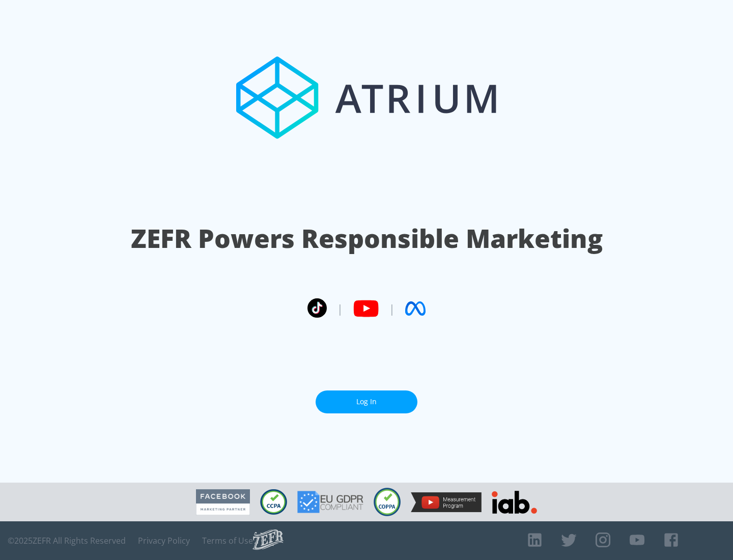 The width and height of the screenshot is (733, 560). Describe the element at coordinates (387, 502) in the screenshot. I see `img: COPPA Compliant` at that location.